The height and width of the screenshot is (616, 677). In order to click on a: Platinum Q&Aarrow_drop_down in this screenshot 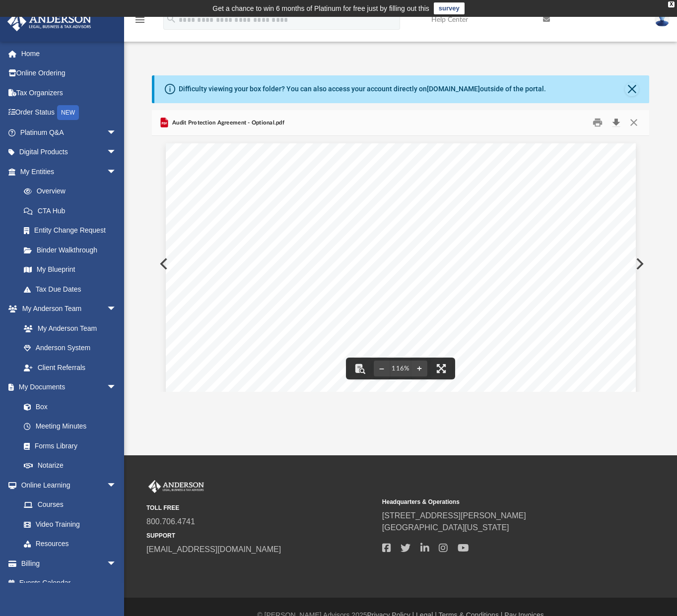, I will do `click(69, 133)`.